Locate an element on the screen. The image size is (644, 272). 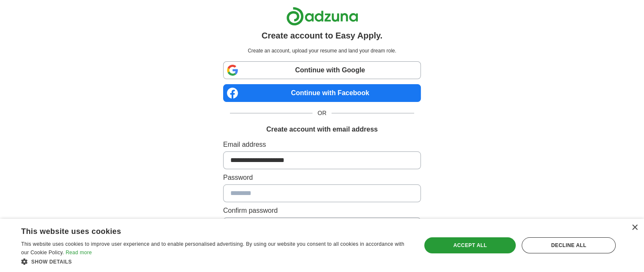
span: Show details is located at coordinates (52, 262).